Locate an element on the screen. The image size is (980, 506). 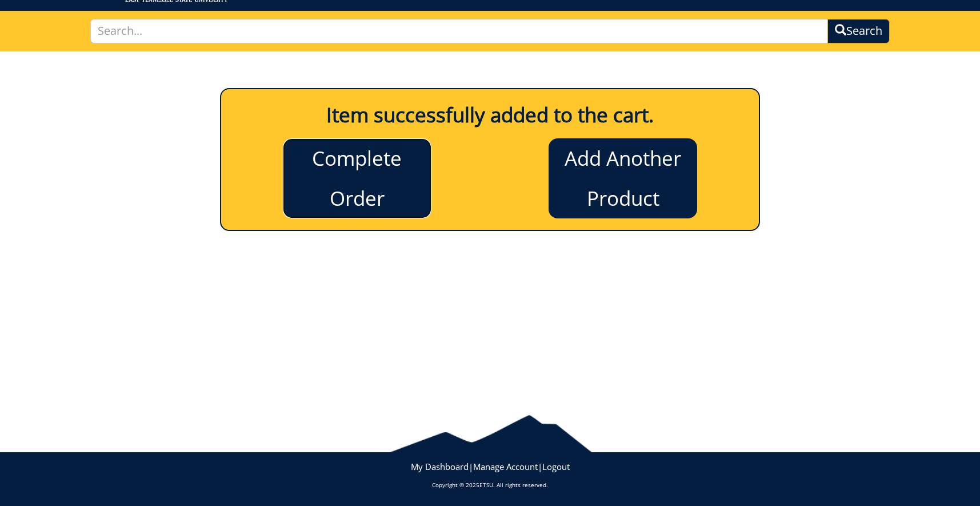
a: Complete Order is located at coordinates (358, 178).